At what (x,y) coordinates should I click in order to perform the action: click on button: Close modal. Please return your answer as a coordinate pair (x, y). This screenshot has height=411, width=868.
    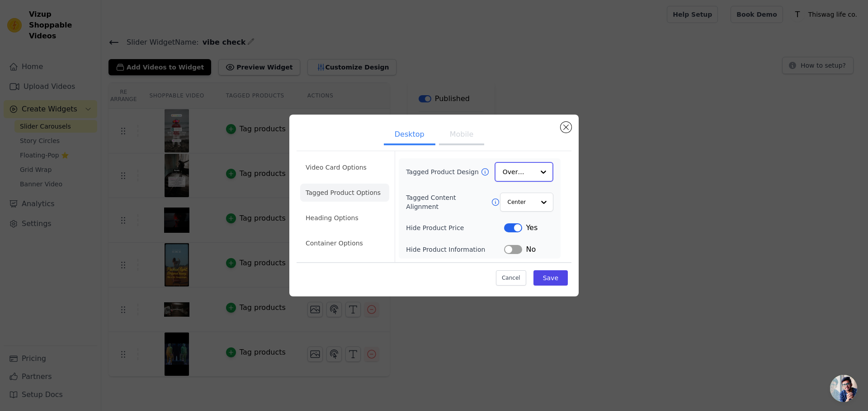
    Looking at the image, I should click on (566, 127).